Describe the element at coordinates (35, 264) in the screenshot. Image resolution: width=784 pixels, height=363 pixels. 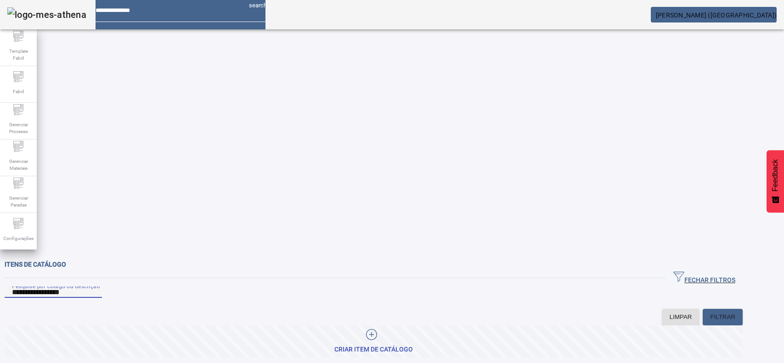
I see `span: Itens de catálogo` at that location.